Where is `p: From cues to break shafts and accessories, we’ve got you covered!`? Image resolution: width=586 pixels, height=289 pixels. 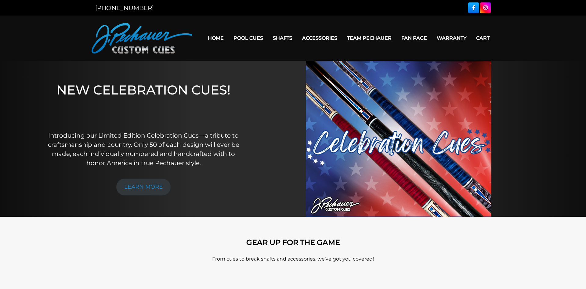
p: From cues to break shafts and accessories, we’ve got you covered! is located at coordinates (293, 259).